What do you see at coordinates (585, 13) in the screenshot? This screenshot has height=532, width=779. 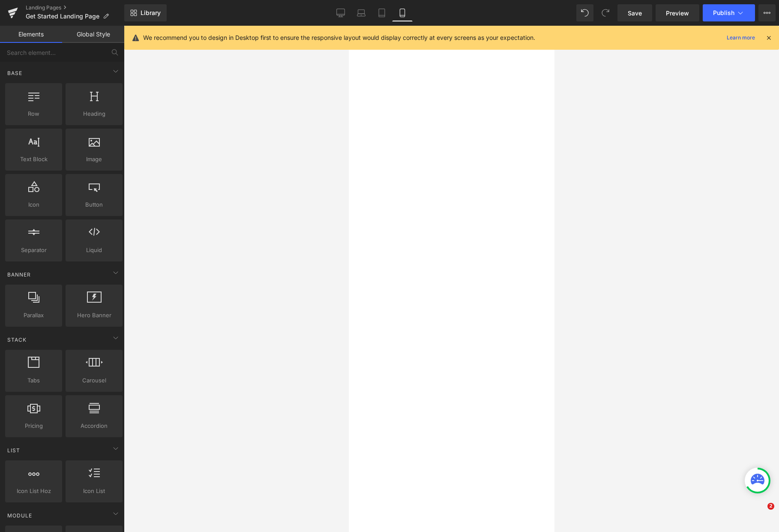 I see `button: Undo` at bounding box center [585, 13].